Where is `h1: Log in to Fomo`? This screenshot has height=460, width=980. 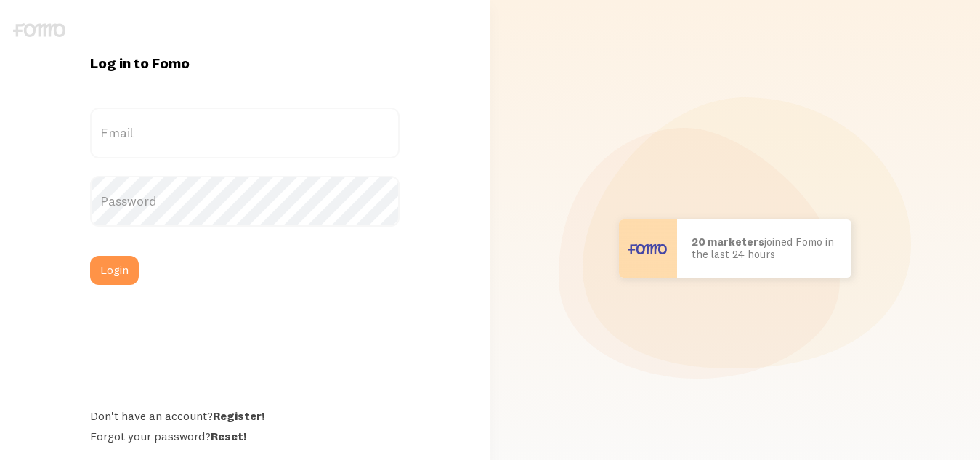
h1: Log in to Fomo is located at coordinates (245, 63).